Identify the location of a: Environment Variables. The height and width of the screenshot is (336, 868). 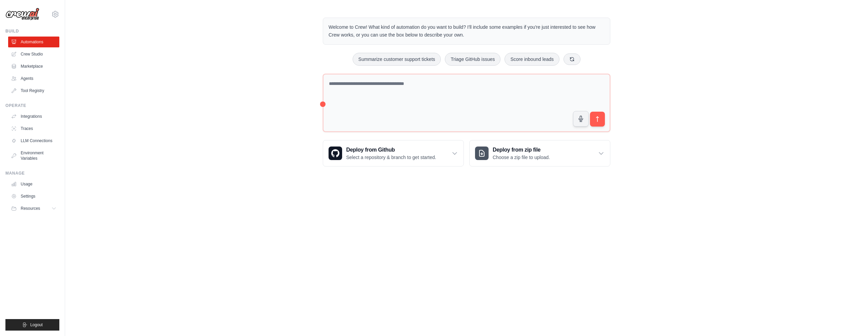
(34, 156).